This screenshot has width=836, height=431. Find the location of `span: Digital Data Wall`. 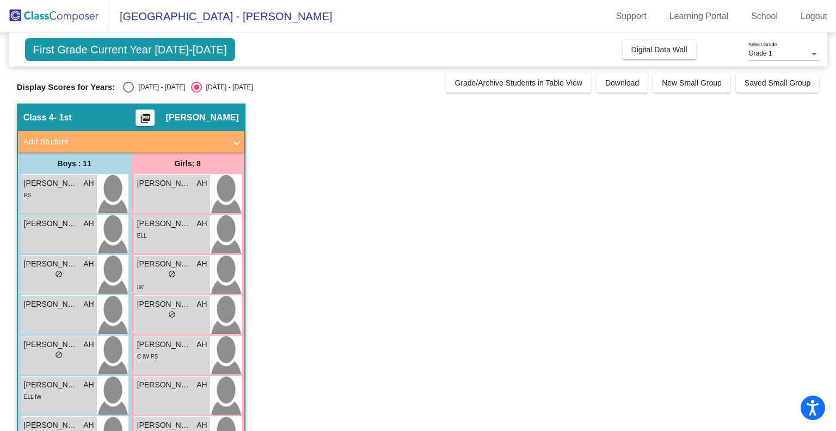

span: Digital Data Wall is located at coordinates (659, 50).